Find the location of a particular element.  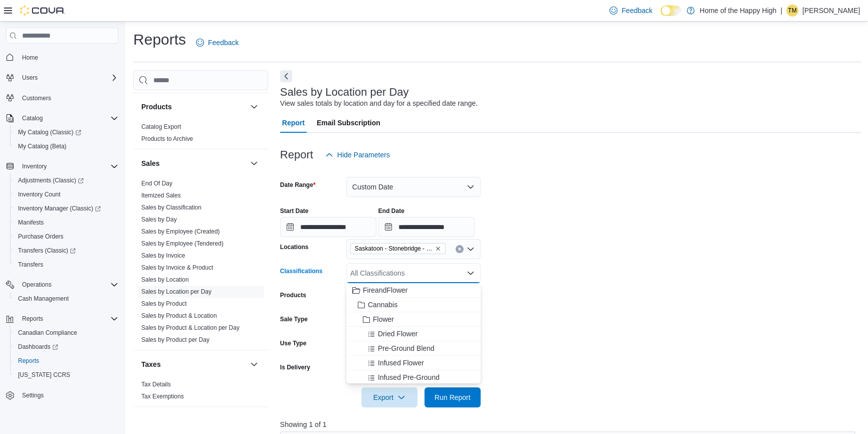

a: Sales by Product per Day is located at coordinates (176, 340).